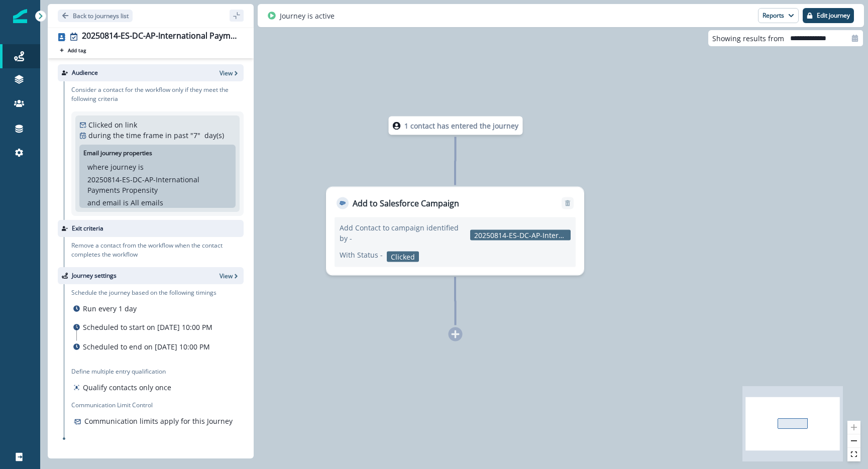  I want to click on p: Add Contact to campaign identified by -, so click(403, 233).